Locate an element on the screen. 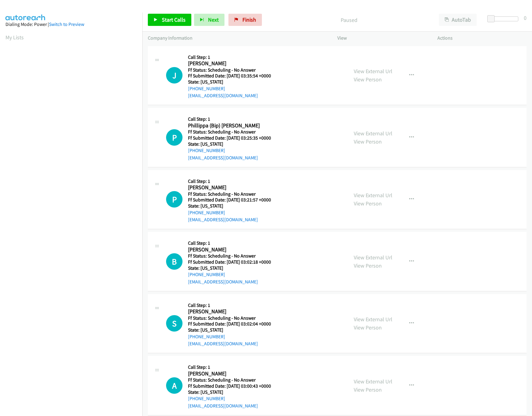  p: Paused is located at coordinates (349, 20).